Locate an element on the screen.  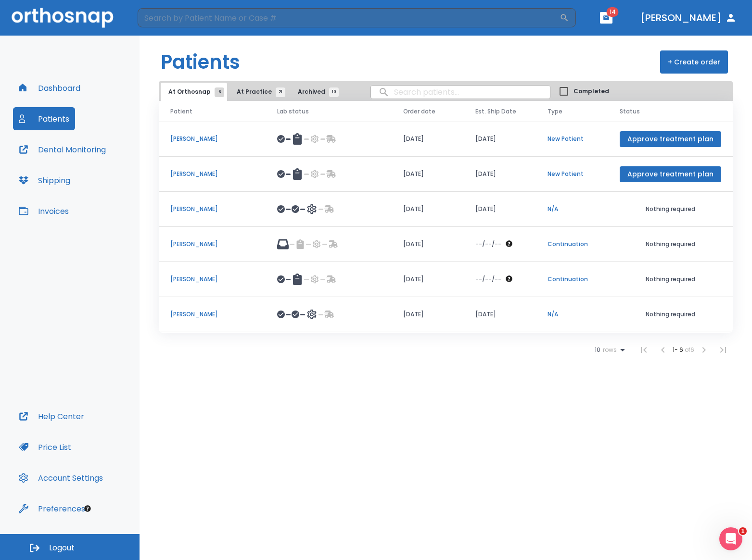
span: 6 is located at coordinates (219, 92).